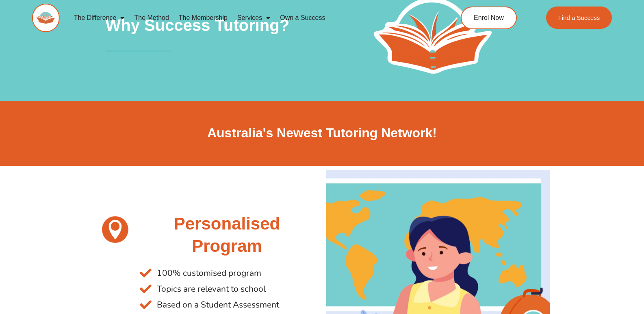 Image resolution: width=644 pixels, height=314 pixels. What do you see at coordinates (578, 17) in the screenshot?
I see `a: Find a Success` at bounding box center [578, 17].